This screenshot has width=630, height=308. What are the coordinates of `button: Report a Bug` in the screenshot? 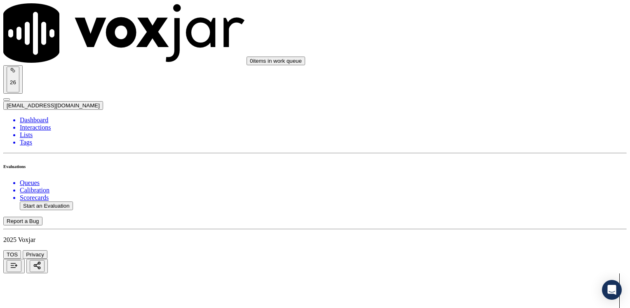 It's located at (23, 221).